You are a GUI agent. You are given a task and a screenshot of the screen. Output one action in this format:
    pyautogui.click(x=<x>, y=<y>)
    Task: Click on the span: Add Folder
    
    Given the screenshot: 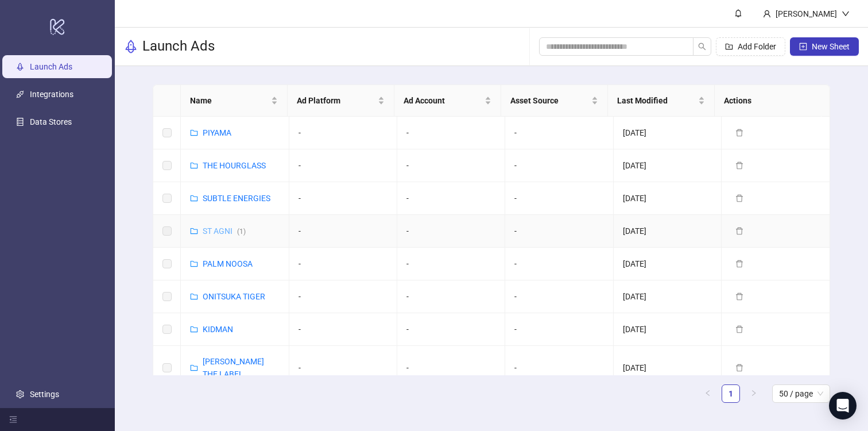 What is the action you would take?
    pyautogui.click(x=757, y=47)
    